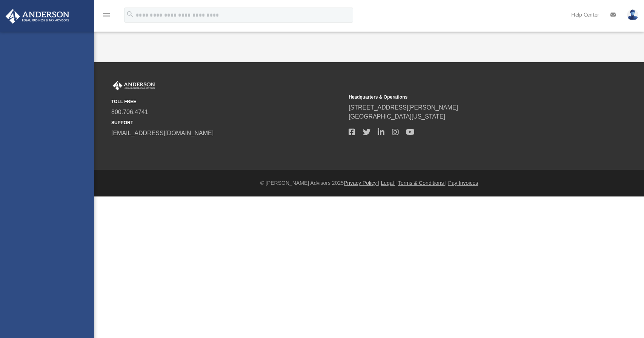 This screenshot has height=338, width=644. I want to click on small: Headquarters & Operations, so click(465, 97).